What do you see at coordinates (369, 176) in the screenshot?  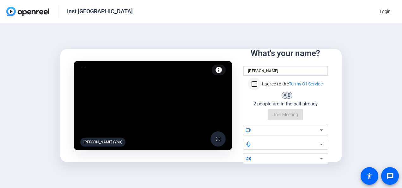 I see `mat-icon: accessibility` at bounding box center [369, 176].